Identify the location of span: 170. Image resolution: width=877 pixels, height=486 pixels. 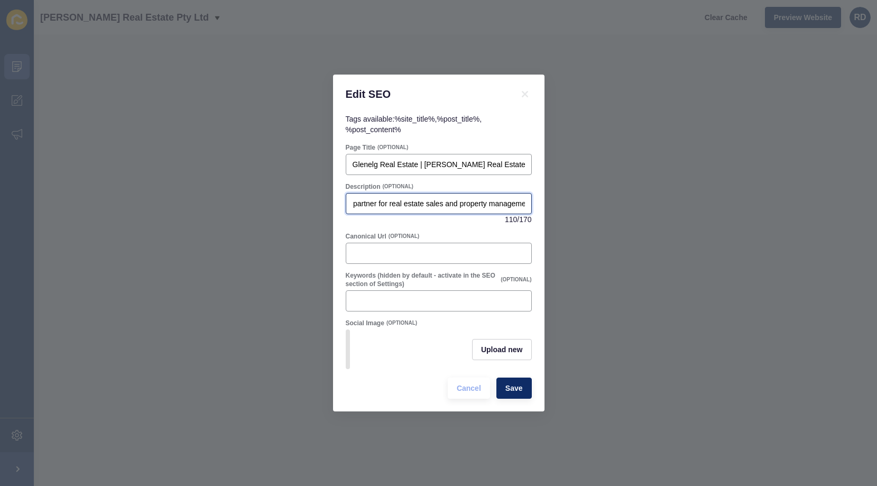
(525, 220).